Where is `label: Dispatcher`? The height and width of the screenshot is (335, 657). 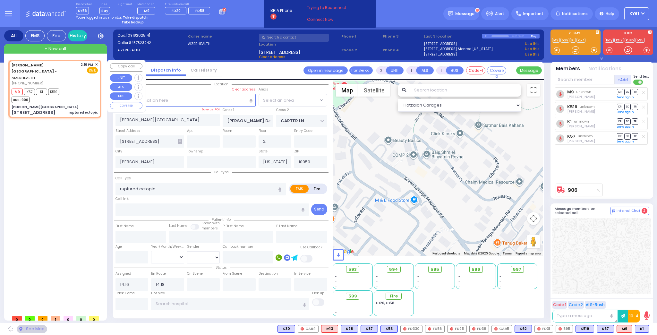
label: Dispatcher is located at coordinates (84, 4).